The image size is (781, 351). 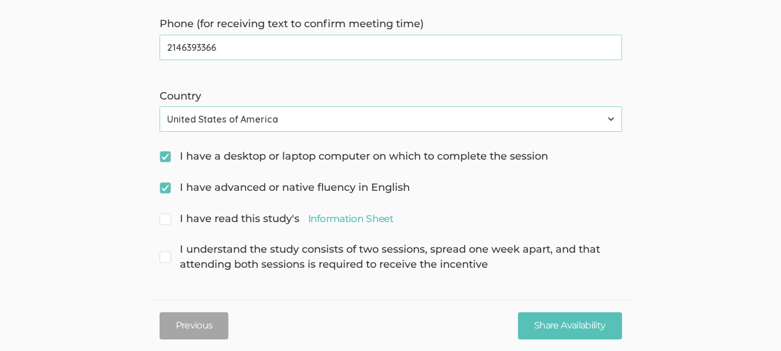 What do you see at coordinates (391, 257) in the screenshot?
I see `span: I understand the study consists of two sessions, spread one week apart, and that attending both s...` at bounding box center [391, 257].